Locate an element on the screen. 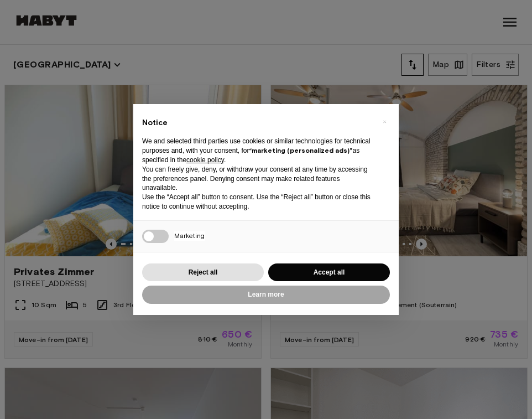  strong: “marketing (personalized ads)” is located at coordinates (300, 150).